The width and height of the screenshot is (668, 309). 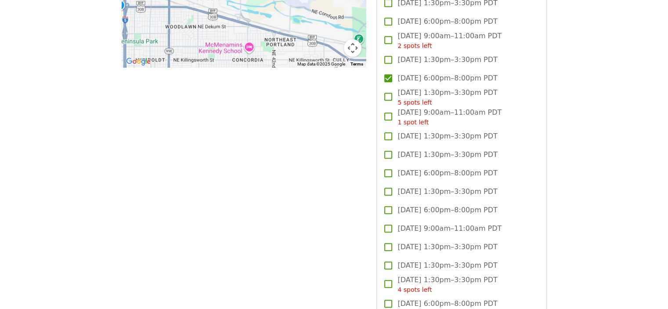 I want to click on span: 2 spots left, so click(x=415, y=46).